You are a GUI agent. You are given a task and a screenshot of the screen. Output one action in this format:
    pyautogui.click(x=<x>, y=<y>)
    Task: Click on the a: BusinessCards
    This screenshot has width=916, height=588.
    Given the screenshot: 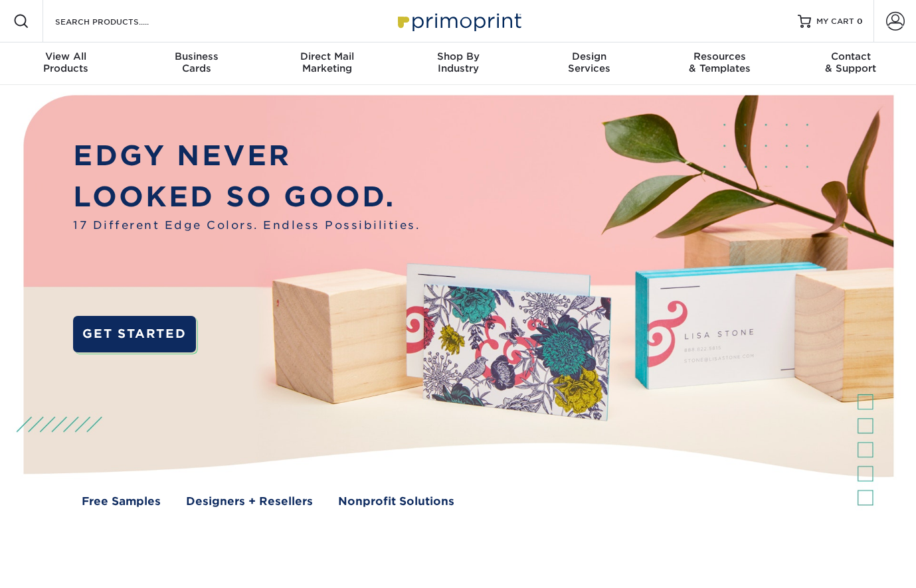 What is the action you would take?
    pyautogui.click(x=196, y=64)
    